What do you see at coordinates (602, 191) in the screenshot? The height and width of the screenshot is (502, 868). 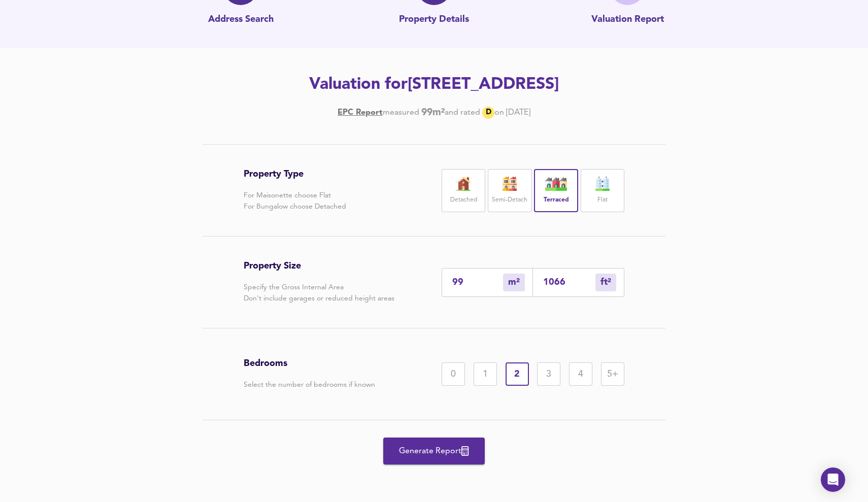 I see `div: Flat` at bounding box center [602, 191].